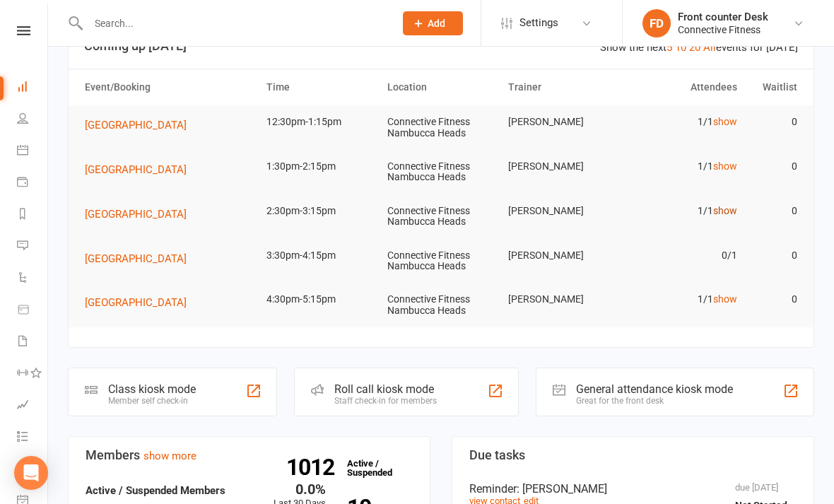  Describe the element at coordinates (169, 87) in the screenshot. I see `th: Event/Booking` at that location.